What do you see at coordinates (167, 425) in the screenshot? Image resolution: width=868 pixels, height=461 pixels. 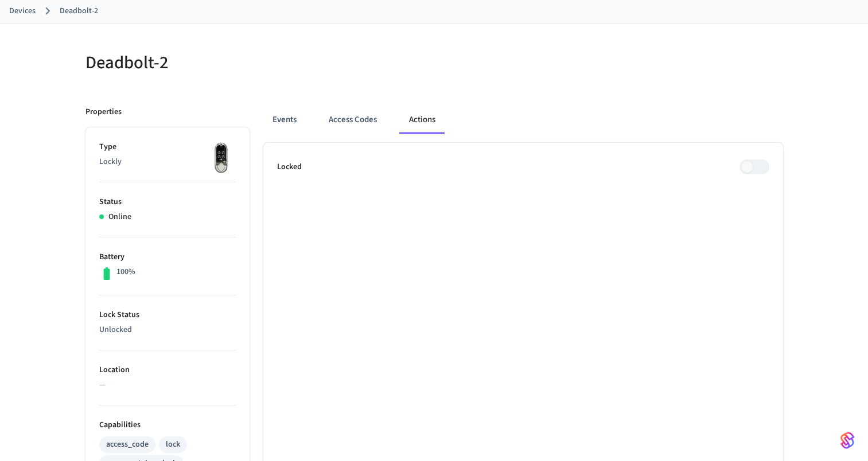 I see `p: Capabilities` at bounding box center [167, 425].